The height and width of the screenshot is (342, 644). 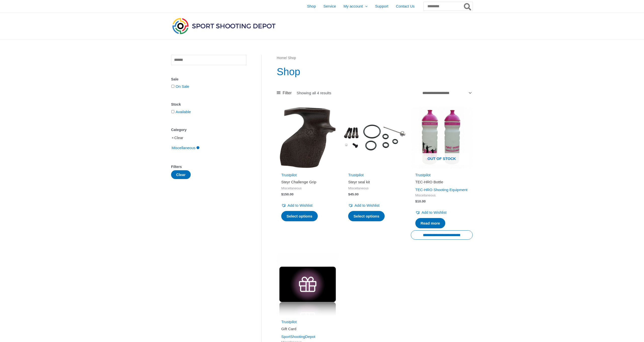 What do you see at coordinates (442, 190) in the screenshot?
I see `a: TEC-HRO Shooting Equipment` at bounding box center [442, 190].